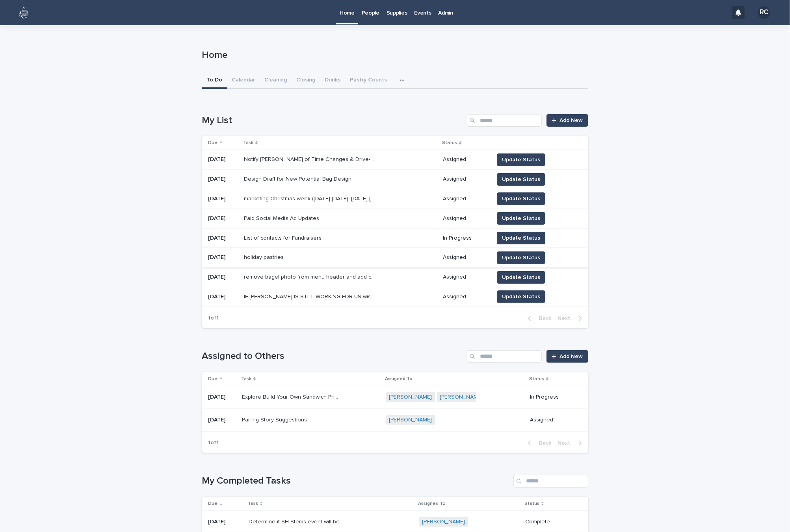  Describe the element at coordinates (356, 481) in the screenshot. I see `h1: My Completed Tasks` at that location.